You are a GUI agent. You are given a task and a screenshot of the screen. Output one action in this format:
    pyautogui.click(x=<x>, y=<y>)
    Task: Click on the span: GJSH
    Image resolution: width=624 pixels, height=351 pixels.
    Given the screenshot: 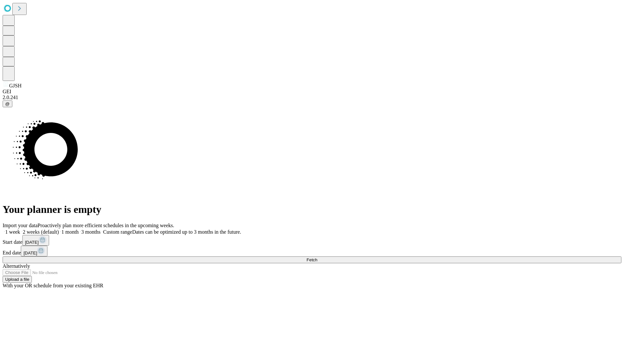 What is the action you would take?
    pyautogui.click(x=15, y=86)
    